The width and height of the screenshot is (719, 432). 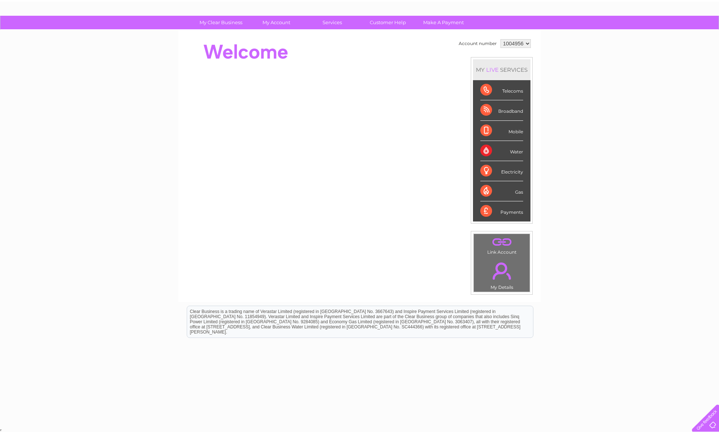 What do you see at coordinates (502, 191) in the screenshot?
I see `div: Gas` at bounding box center [502, 191].